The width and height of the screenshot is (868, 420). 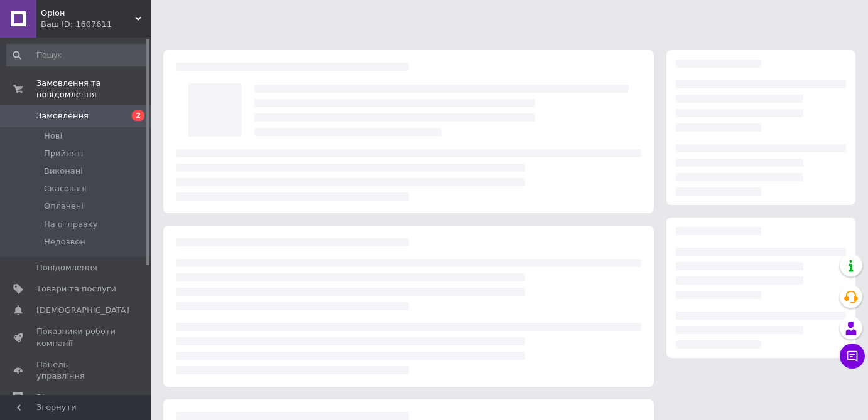 What do you see at coordinates (65, 242) in the screenshot?
I see `span: Недозвон` at bounding box center [65, 242].